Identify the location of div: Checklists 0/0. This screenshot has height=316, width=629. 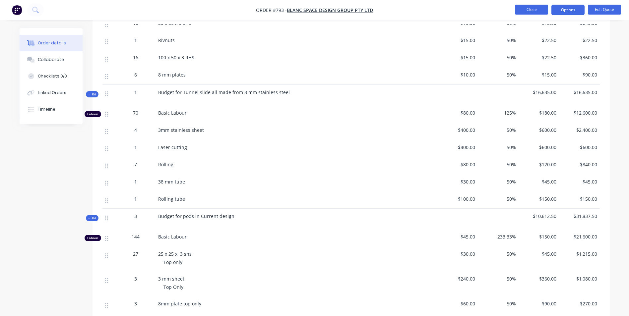
(52, 76).